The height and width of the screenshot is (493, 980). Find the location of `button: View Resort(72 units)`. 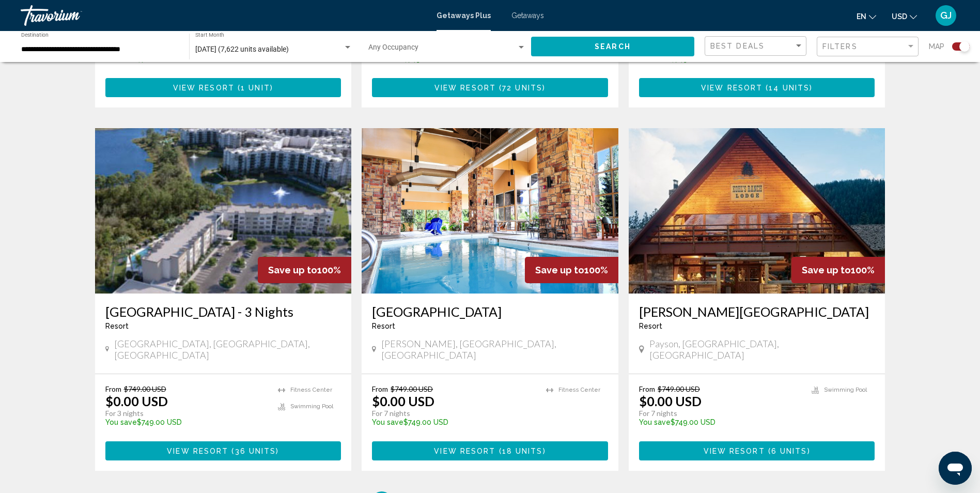

button: View Resort(72 units) is located at coordinates (490, 87).